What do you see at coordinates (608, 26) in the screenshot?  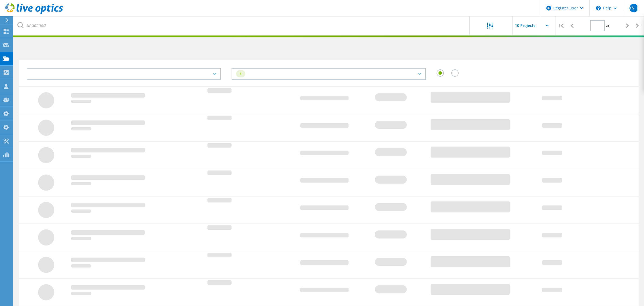 I see `span: of` at bounding box center [608, 26].